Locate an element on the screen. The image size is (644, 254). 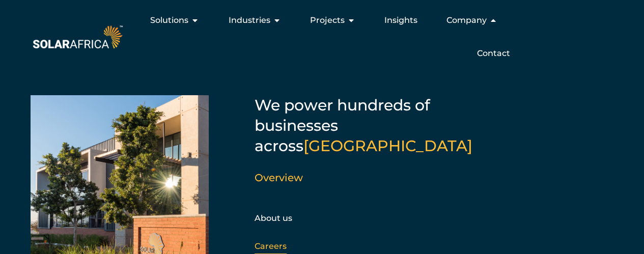
span: Insights is located at coordinates (400, 21).